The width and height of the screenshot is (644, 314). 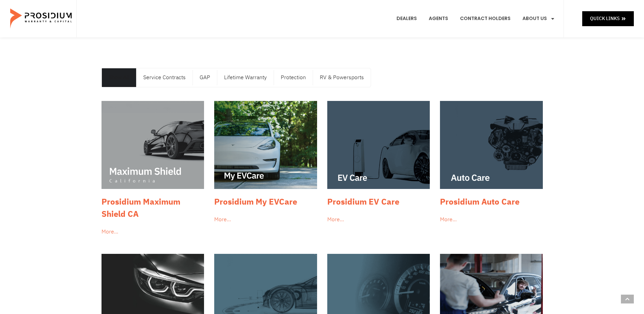 I want to click on a: Prosidium Maximum Shield CA More…, so click(x=153, y=169).